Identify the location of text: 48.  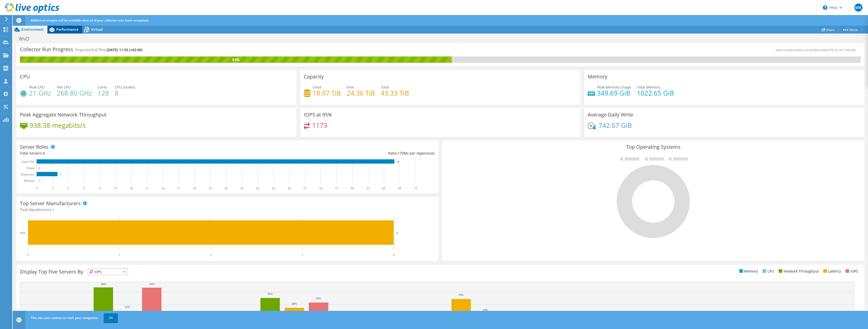
(289, 189).